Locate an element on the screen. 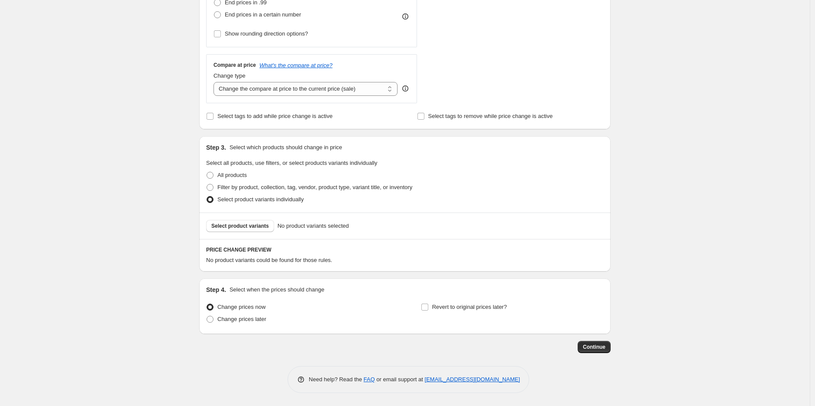 The height and width of the screenshot is (406, 815). h2: Step 3. is located at coordinates (216, 147).